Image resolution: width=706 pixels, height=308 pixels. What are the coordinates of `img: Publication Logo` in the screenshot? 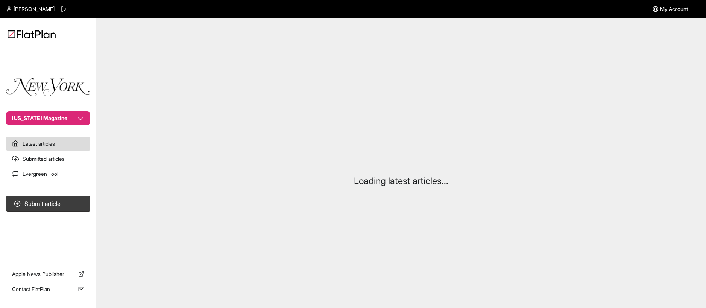 It's located at (48, 87).